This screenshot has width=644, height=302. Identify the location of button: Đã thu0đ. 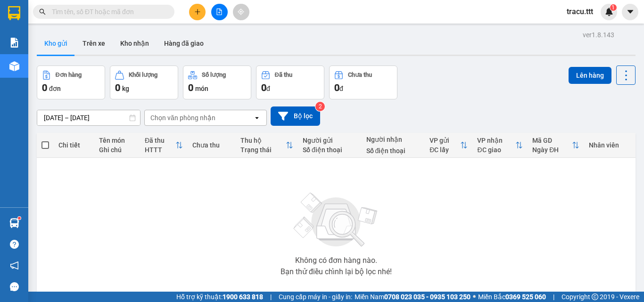
(290, 82).